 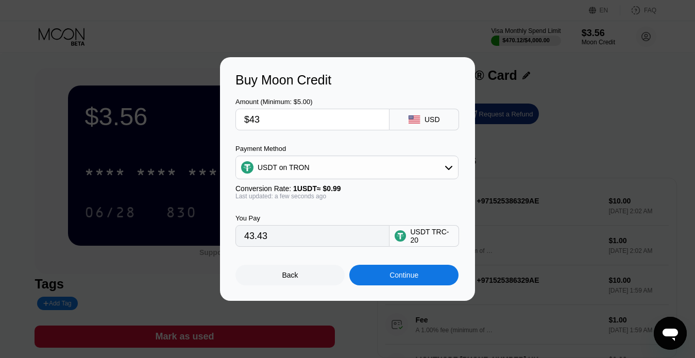 What do you see at coordinates (347, 148) in the screenshot?
I see `div: Payment Method` at bounding box center [347, 148].